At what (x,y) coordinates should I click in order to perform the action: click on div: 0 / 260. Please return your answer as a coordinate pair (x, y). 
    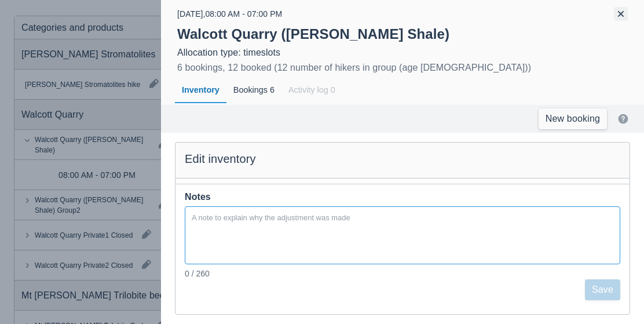
    Looking at the image, I should click on (403, 274).